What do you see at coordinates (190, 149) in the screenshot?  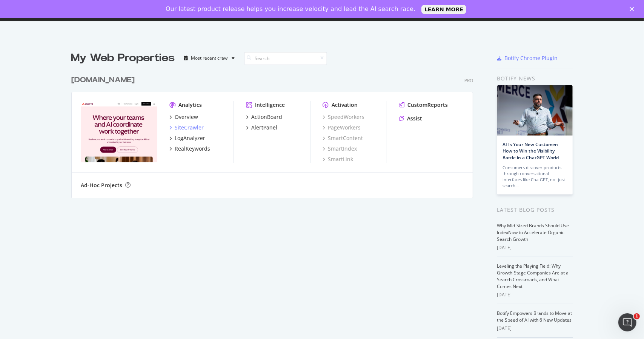 I see `a: RealKeywords` at bounding box center [190, 149].